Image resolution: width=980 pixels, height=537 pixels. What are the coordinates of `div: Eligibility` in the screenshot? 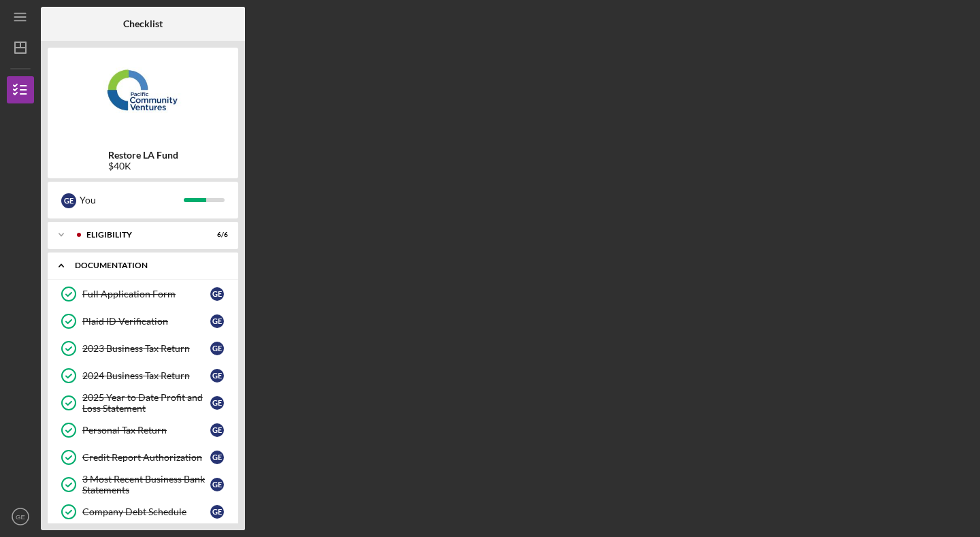 It's located at (140, 234).